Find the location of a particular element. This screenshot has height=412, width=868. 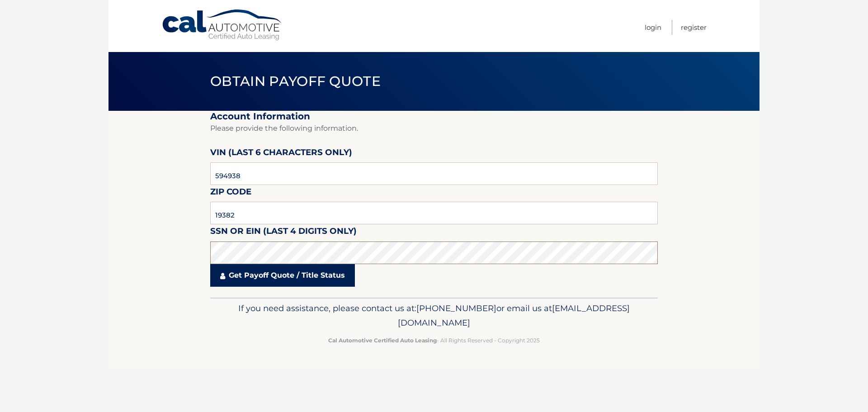

p: Please provide the following information. is located at coordinates (434, 129).